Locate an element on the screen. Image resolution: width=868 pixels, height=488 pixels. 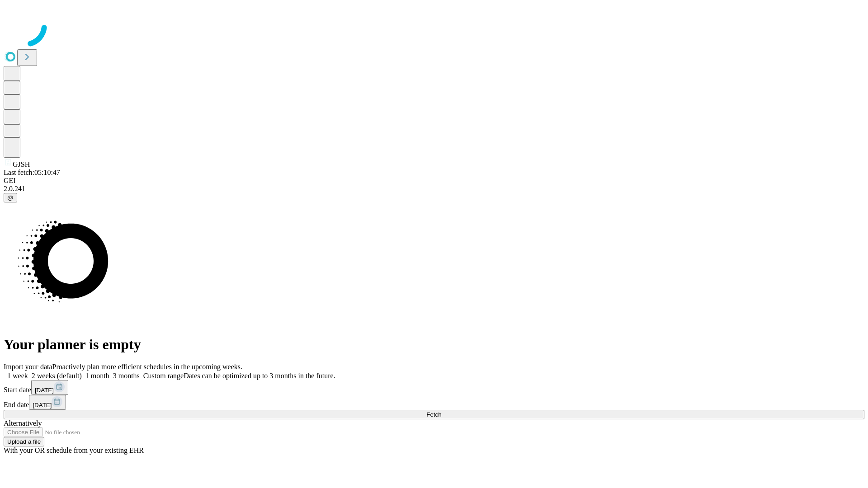
div: GEI is located at coordinates (434, 180).